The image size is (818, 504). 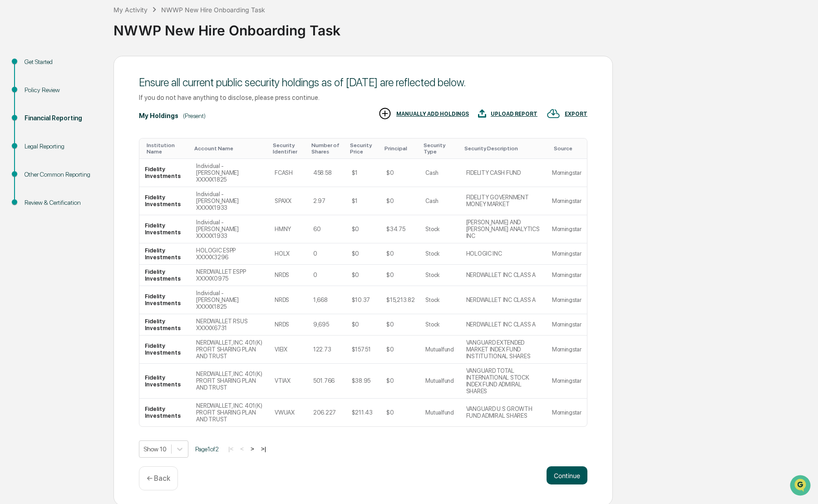 What do you see at coordinates (504, 412) in the screenshot?
I see `td: VANGUARD U.S GROWTH FUND ADMIRAL SHARES` at bounding box center [504, 412].